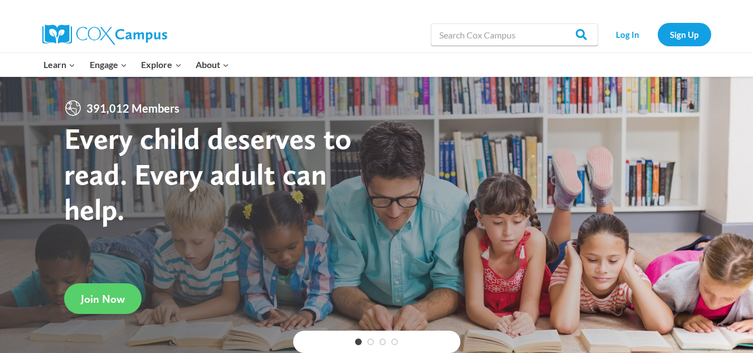  Describe the element at coordinates (383, 342) in the screenshot. I see `a: 3` at that location.